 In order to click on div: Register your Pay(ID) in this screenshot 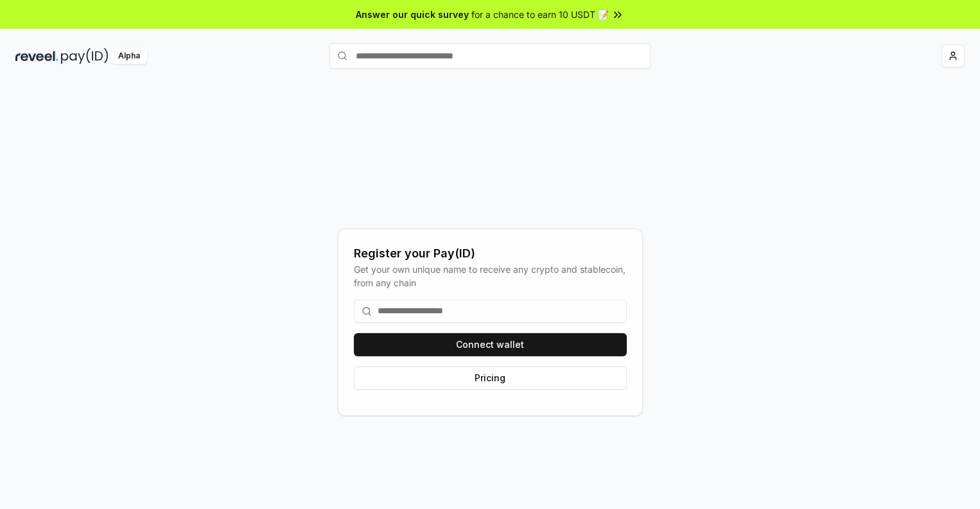, I will do `click(490, 254)`.